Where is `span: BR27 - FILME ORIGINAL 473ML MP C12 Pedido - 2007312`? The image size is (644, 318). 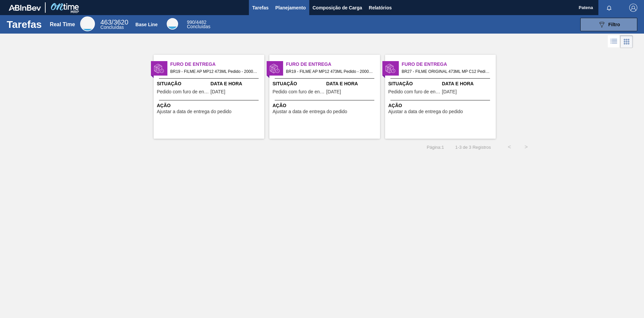 span: BR27 - FILME ORIGINAL 473ML MP C12 Pedido - 2007312 is located at coordinates (446, 72).